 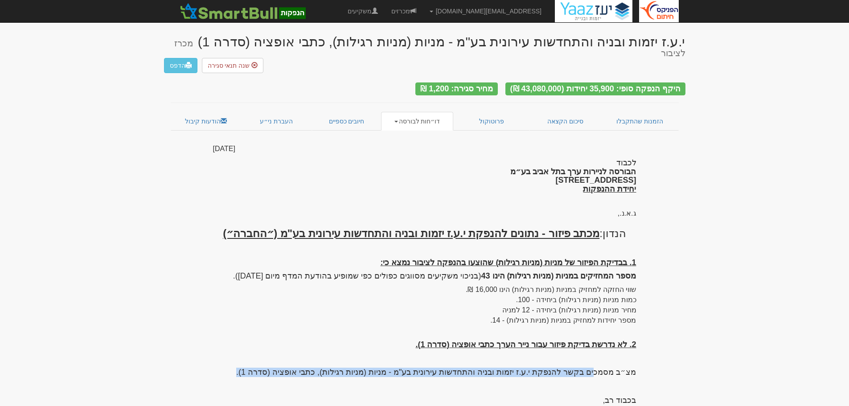 I want to click on h4: לכבוד, so click(x=425, y=176).